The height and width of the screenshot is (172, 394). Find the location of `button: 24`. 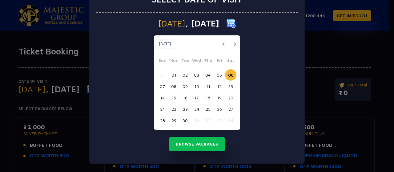

button: 24 is located at coordinates (197, 109).